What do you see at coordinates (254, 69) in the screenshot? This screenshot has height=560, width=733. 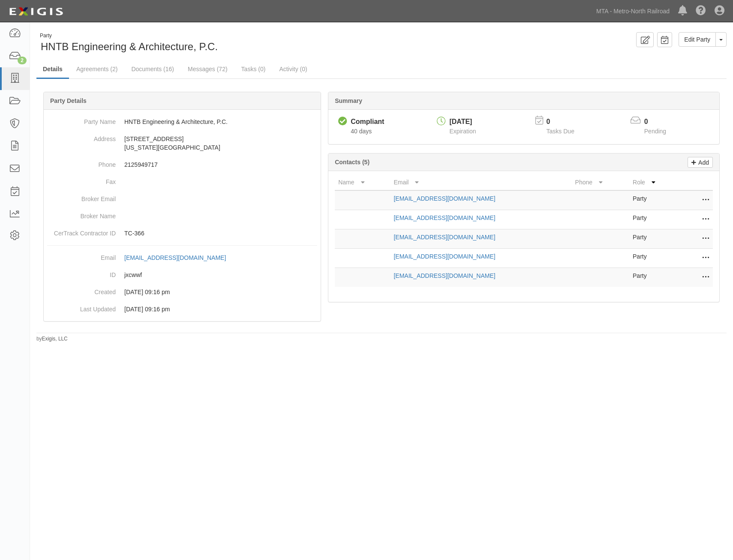 I see `a: Tasks (0)` at bounding box center [254, 69].